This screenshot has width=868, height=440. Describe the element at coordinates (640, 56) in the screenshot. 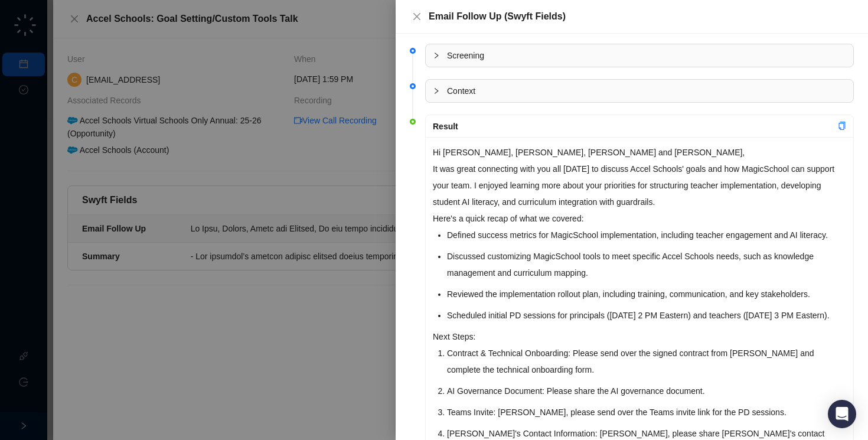

I see `div: Screening` at that location.